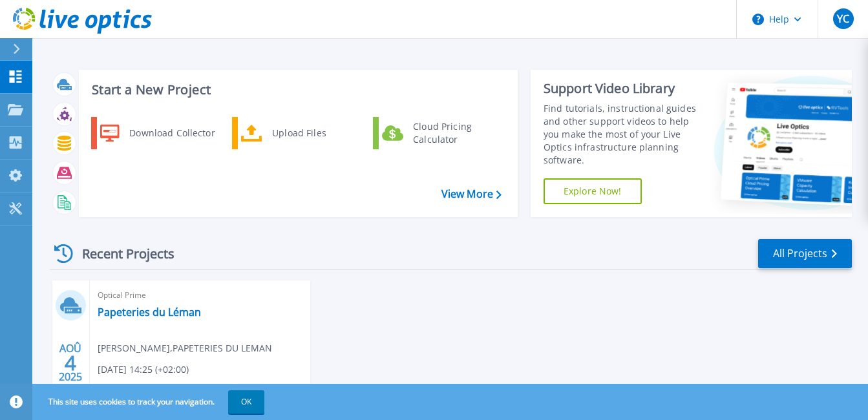  Describe the element at coordinates (623, 89) in the screenshot. I see `div: Support Video Library` at that location.